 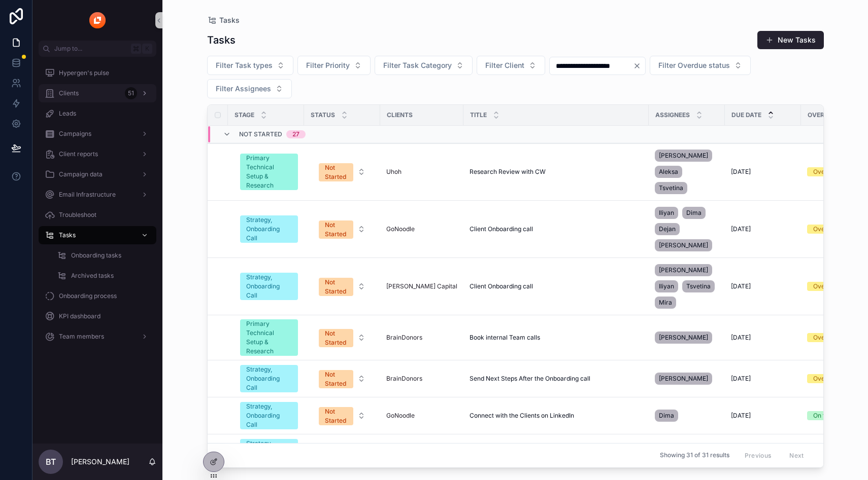 What do you see at coordinates (75, 134) in the screenshot?
I see `span: Campaigns` at bounding box center [75, 134].